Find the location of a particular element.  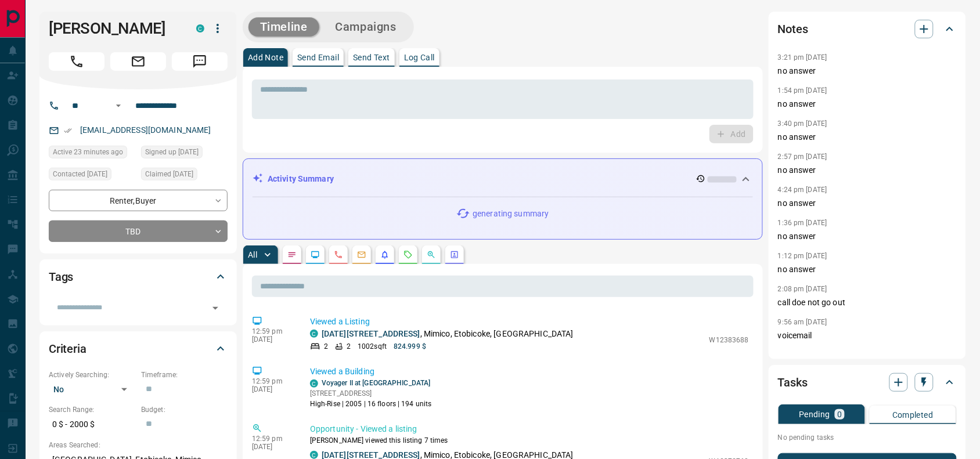

p: voicemail is located at coordinates (867, 336).